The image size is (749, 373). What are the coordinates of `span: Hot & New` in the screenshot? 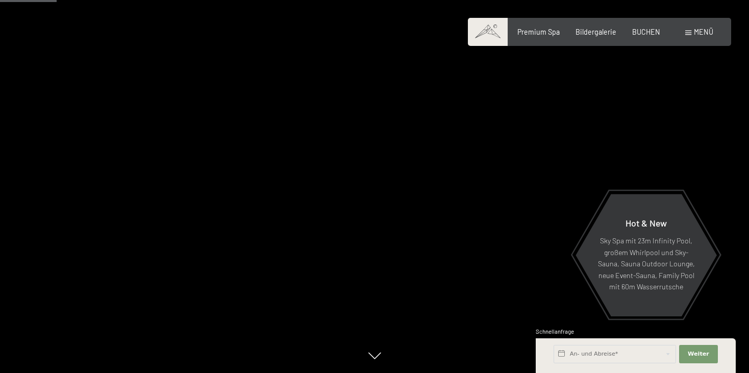 It's located at (646, 223).